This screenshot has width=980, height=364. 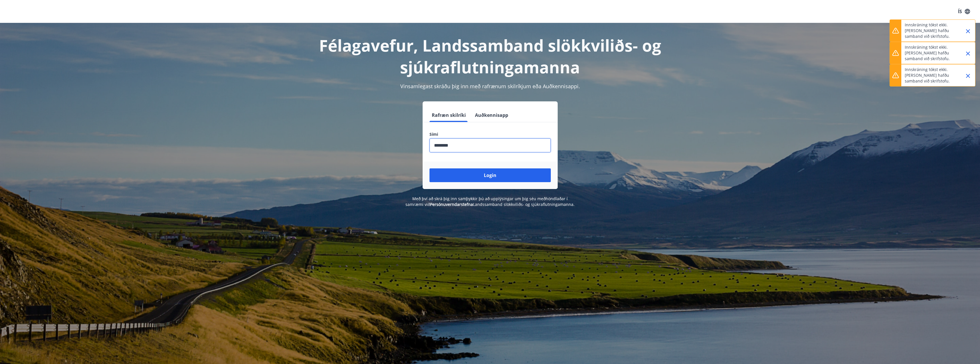 What do you see at coordinates (452, 204) in the screenshot?
I see `a: Persónuverndarstefna` at bounding box center [452, 204].